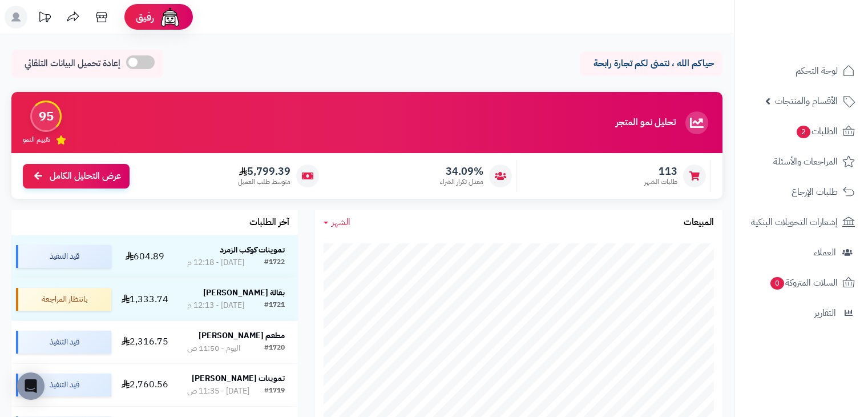 The image size is (868, 417). What do you see at coordinates (76, 176) in the screenshot?
I see `a: عرض التحليل الكامل` at bounding box center [76, 176].